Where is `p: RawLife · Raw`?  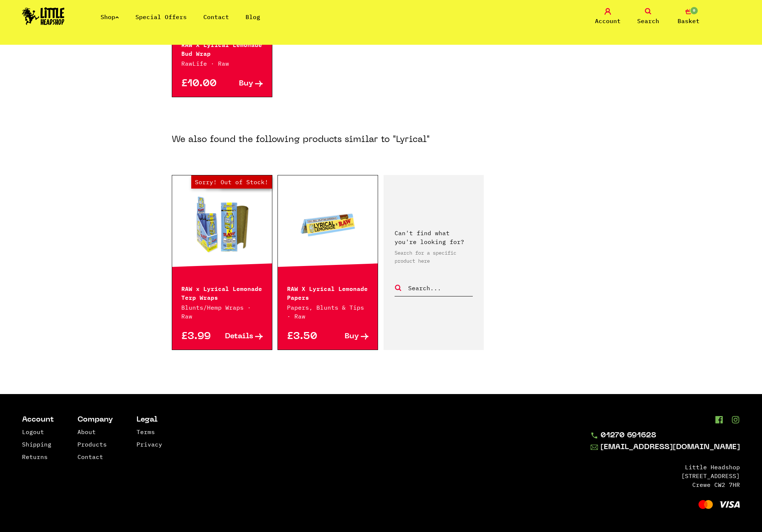
p: RawLife · Raw is located at coordinates (222, 64).